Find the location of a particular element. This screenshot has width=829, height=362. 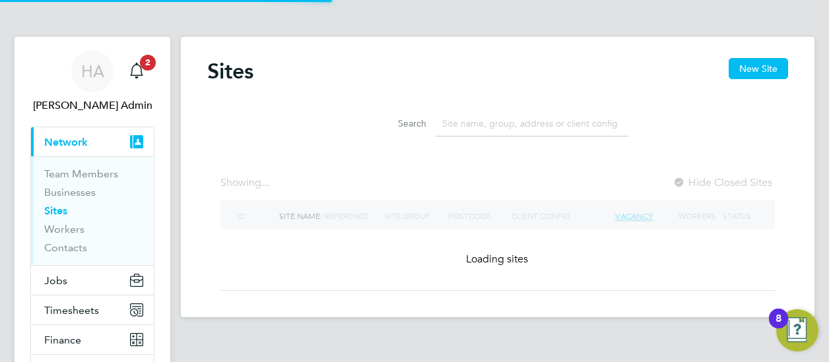

div: 8 is located at coordinates (778, 327).